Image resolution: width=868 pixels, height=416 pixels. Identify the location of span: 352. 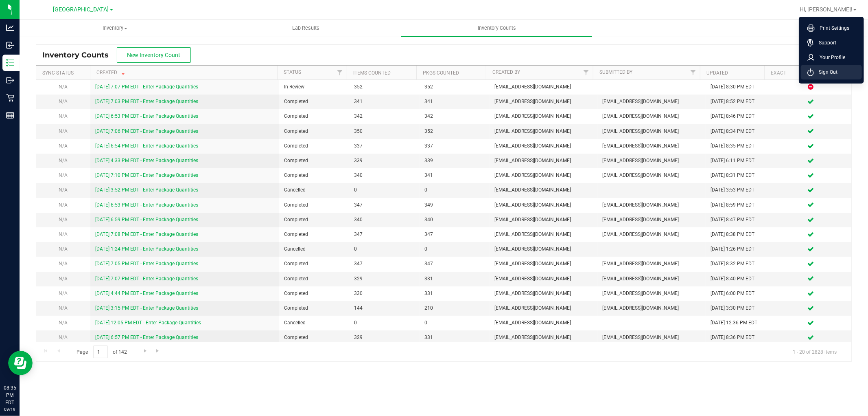
(384, 87).